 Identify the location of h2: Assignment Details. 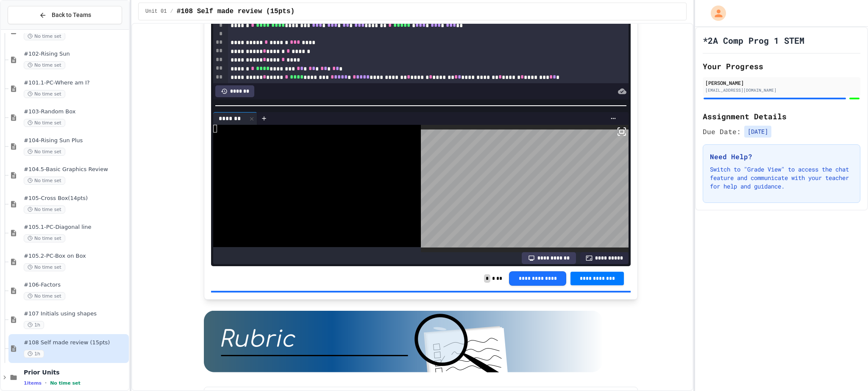
(781, 116).